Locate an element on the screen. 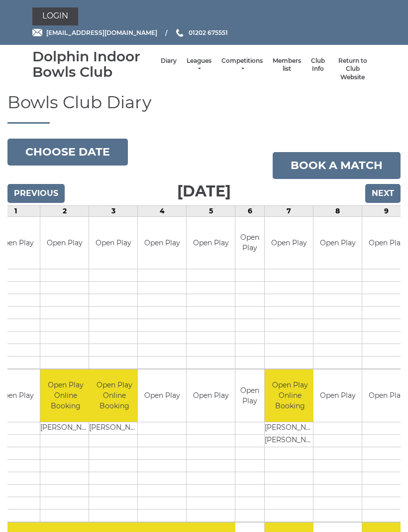 This screenshot has height=532, width=408. a: Login is located at coordinates (55, 16).